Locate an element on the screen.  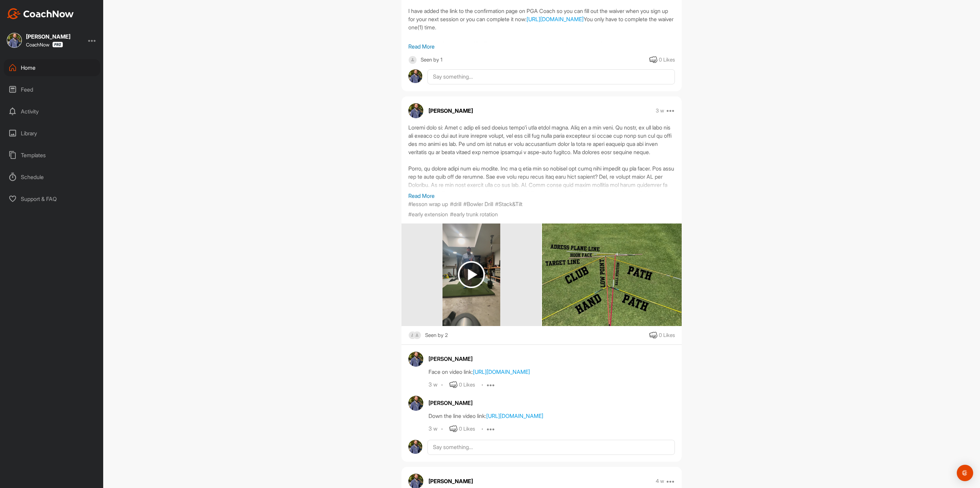
p: #lesson wrap up is located at coordinates (428, 204).